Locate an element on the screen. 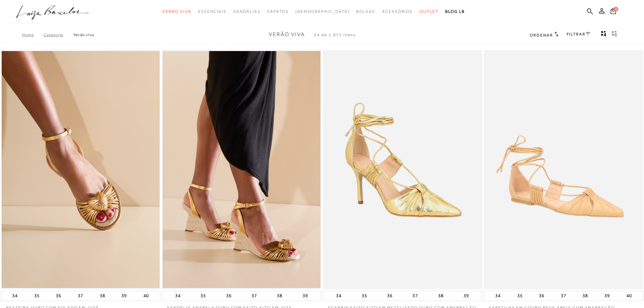 This screenshot has height=308, width=644. button: gridText6Desc is located at coordinates (615, 35).